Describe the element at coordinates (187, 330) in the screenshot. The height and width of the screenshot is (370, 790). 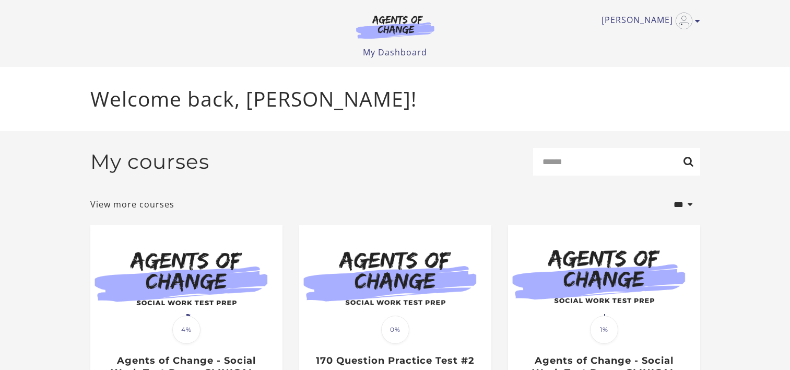
I see `span: 4%` at that location.